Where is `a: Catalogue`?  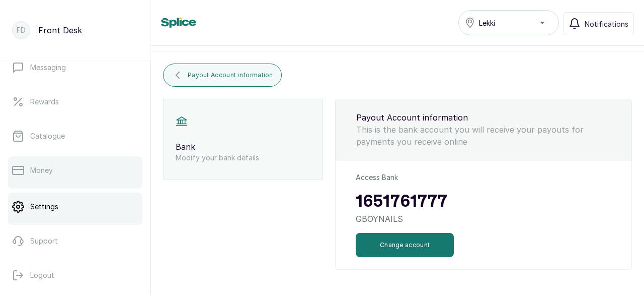 a: Catalogue is located at coordinates (75, 136).